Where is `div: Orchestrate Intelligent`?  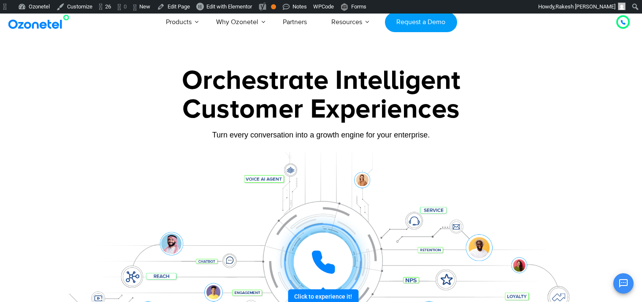
div: Orchestrate Intelligent is located at coordinates (321, 81).